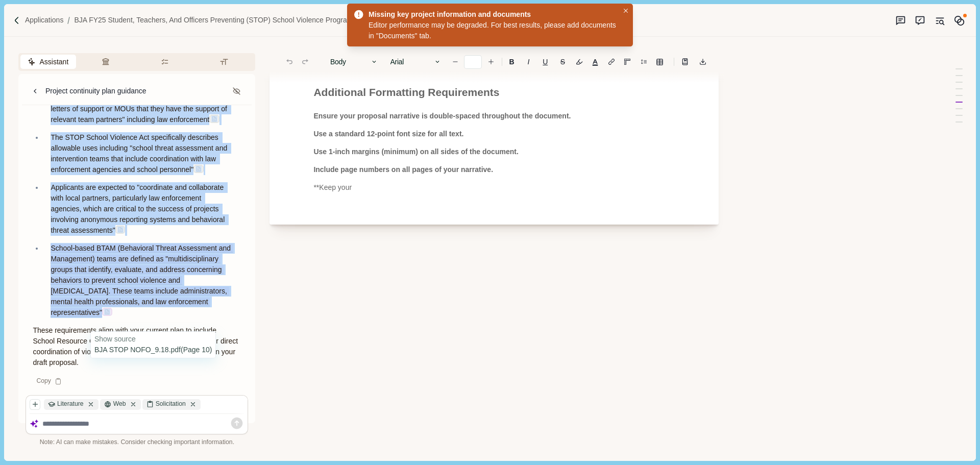 The image size is (980, 465). I want to click on button: Arial, so click(415, 61).